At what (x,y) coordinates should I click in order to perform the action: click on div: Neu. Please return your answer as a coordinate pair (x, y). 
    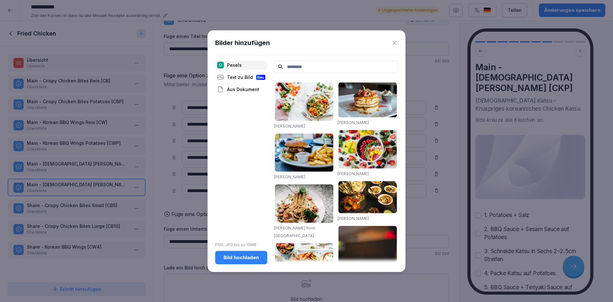
    Looking at the image, I should click on (260, 77).